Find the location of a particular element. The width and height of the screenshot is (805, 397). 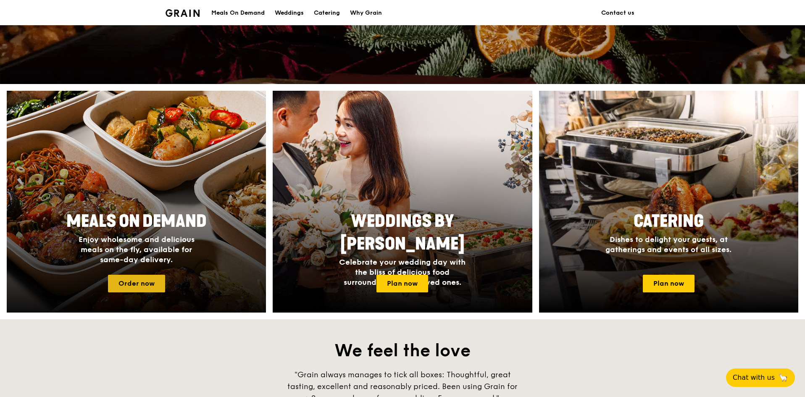

div: Why Grain is located at coordinates (366, 13).